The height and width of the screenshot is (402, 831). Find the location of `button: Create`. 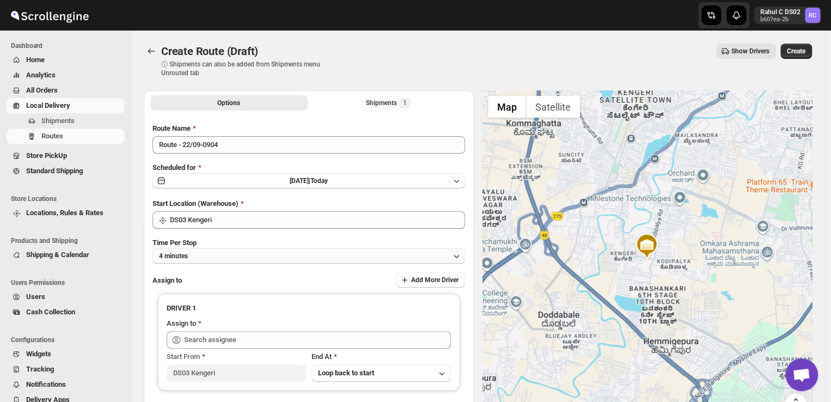

button: Create is located at coordinates (796, 51).